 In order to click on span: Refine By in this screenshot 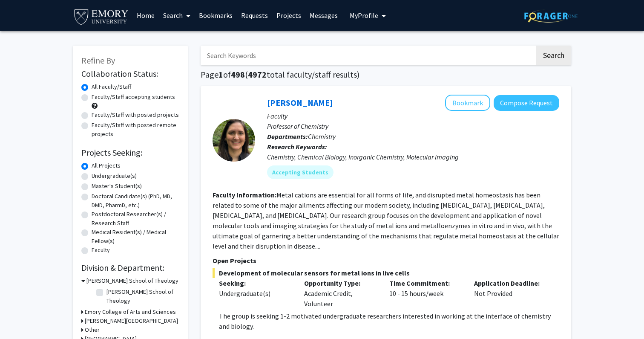, I will do `click(98, 60)`.